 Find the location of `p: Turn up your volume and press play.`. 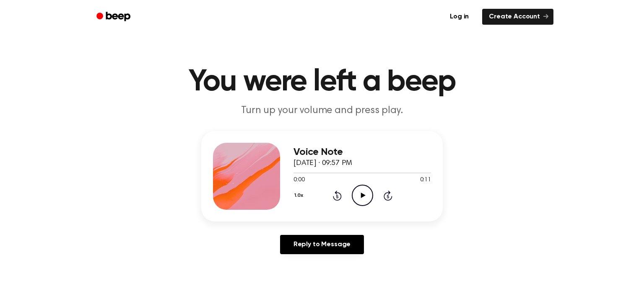

p: Turn up your volume and press play. is located at coordinates (322, 110).